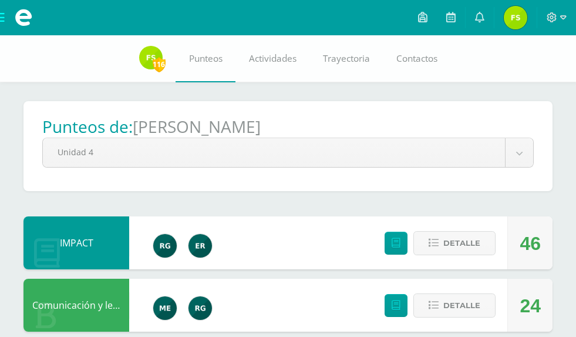 The image size is (576, 337). I want to click on div: 24, so click(530, 305).